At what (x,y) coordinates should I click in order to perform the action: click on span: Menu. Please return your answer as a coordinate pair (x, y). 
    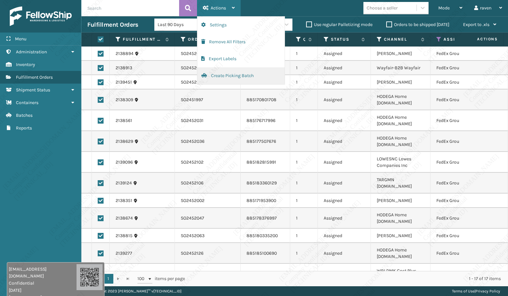
    Looking at the image, I should click on (21, 39).